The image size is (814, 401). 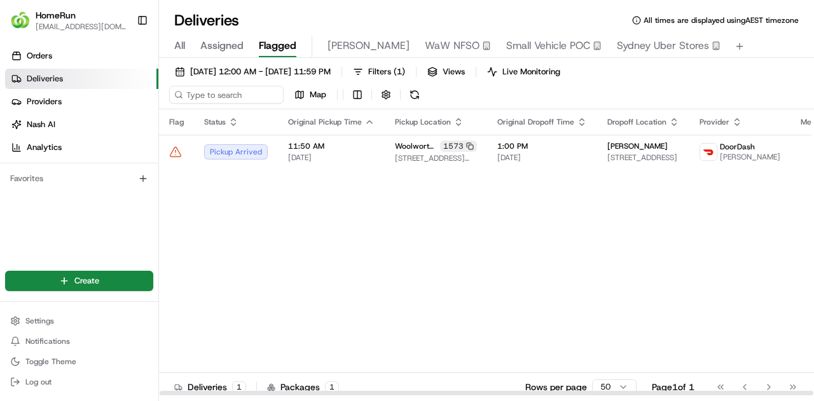 What do you see at coordinates (79, 321) in the screenshot?
I see `button: Settings` at bounding box center [79, 321].